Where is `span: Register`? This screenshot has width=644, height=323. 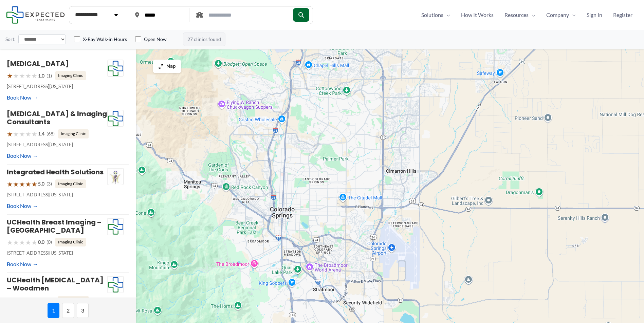
span: Register is located at coordinates (622, 15).